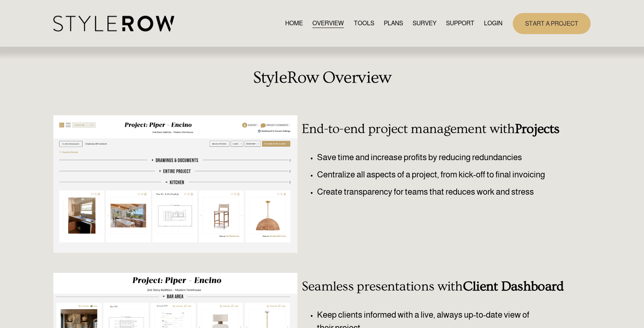 The image size is (644, 328). Describe the element at coordinates (294, 24) in the screenshot. I see `a: HOME` at that location.